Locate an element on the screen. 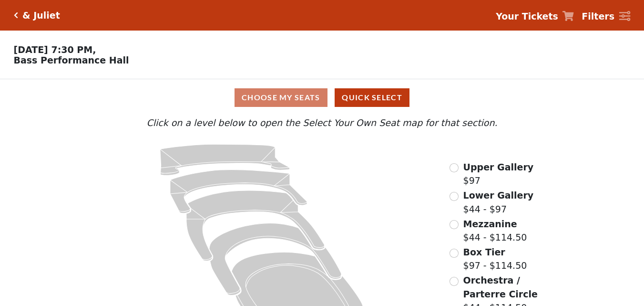 The image size is (644, 306). path: Upper Gallery - Seats Available: 306 is located at coordinates (225, 160).